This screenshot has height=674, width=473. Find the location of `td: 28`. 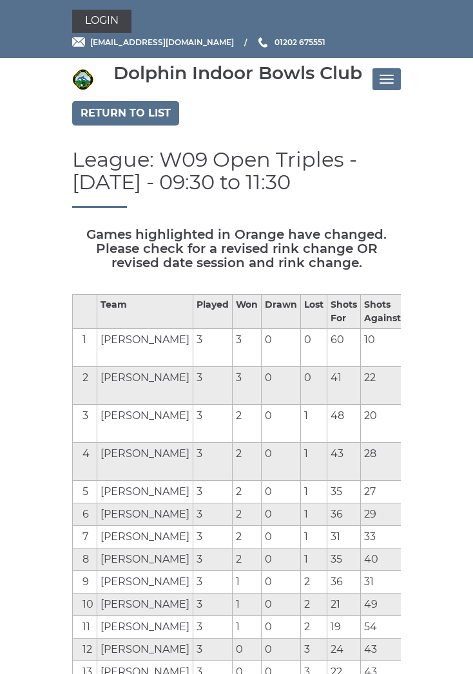

td: 28 is located at coordinates (383, 461).